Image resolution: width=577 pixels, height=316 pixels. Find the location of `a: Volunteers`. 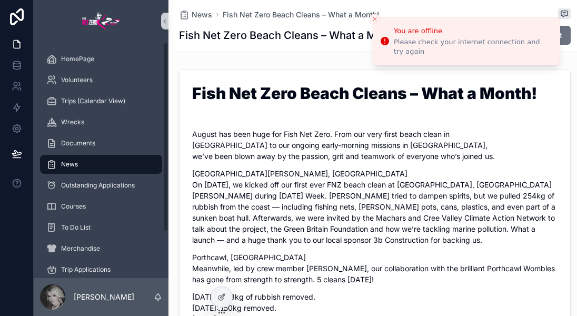

a: Volunteers is located at coordinates (101, 80).